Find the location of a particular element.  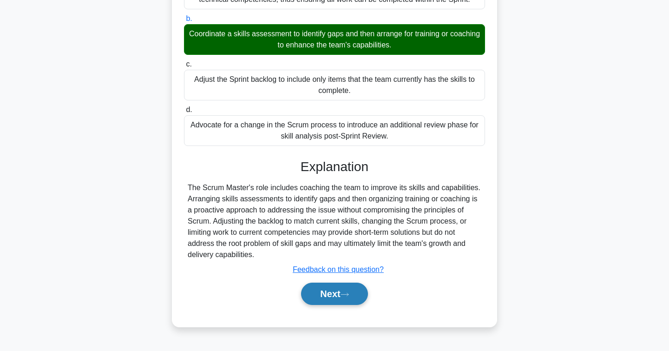

span: b. is located at coordinates (189, 18).